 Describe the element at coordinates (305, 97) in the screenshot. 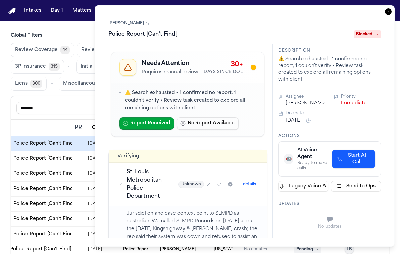

I see `div: Assignee` at that location.